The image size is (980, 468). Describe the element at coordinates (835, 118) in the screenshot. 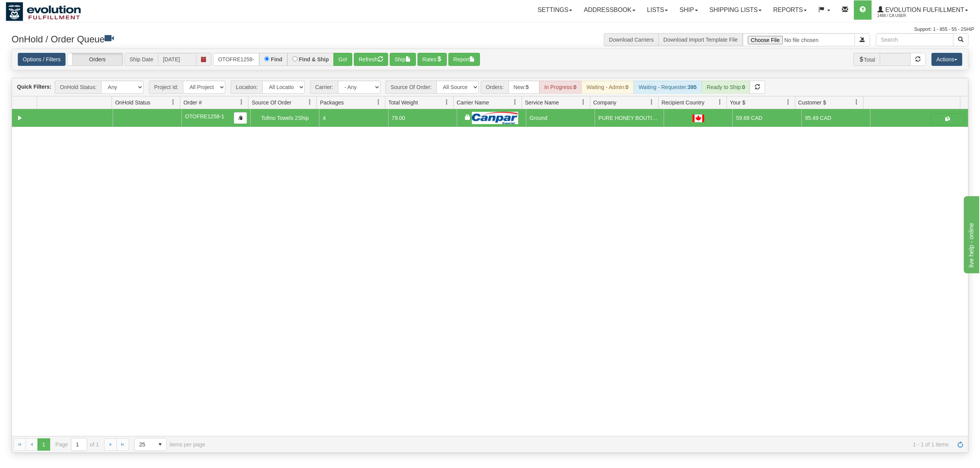

I see `td: 95.49 CAD` at that location.